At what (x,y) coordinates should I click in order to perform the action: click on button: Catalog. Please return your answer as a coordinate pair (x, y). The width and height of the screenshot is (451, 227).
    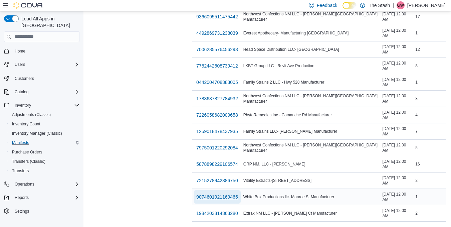
    Looking at the image, I should click on (21, 92).